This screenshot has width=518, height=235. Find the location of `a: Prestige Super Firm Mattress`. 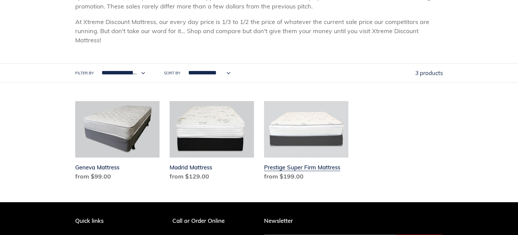

a: Prestige Super Firm Mattress is located at coordinates (306, 142).